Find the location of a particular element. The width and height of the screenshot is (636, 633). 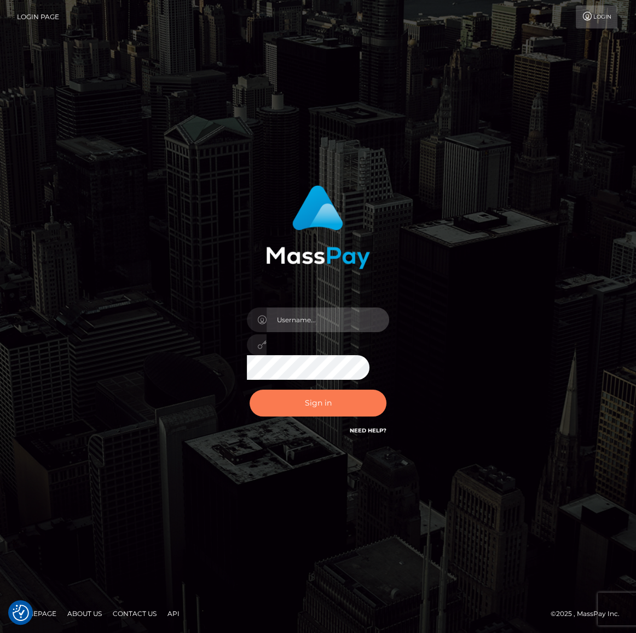

a: Login is located at coordinates (597, 17).